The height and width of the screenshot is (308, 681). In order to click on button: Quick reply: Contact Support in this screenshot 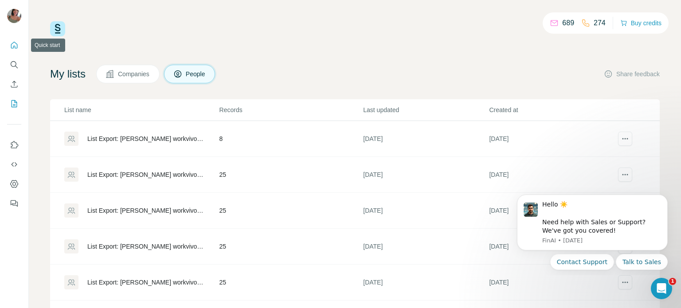, I will do `click(79, 75)`.